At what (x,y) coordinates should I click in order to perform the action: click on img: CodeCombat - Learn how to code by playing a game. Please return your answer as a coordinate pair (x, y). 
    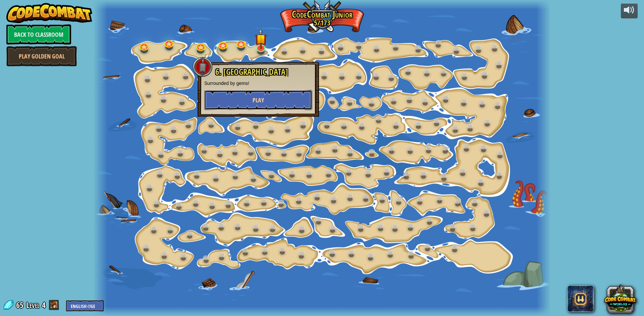
    Looking at the image, I should click on (49, 13).